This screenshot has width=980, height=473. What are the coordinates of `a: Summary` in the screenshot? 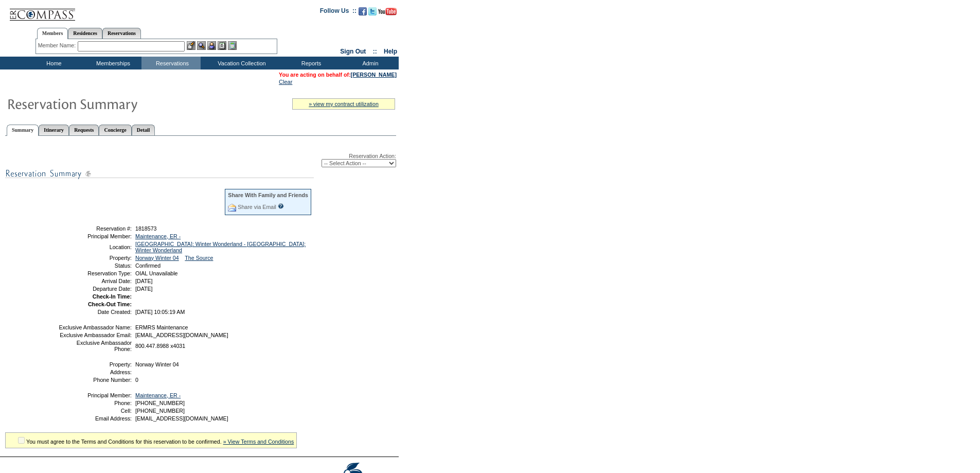 It's located at (23, 130).